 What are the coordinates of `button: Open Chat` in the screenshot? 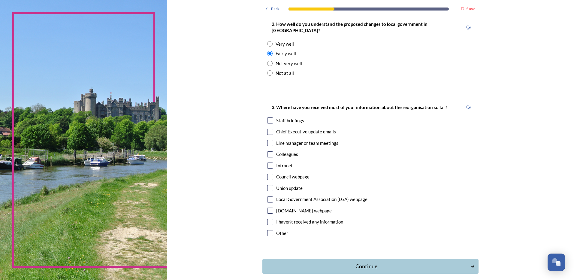 It's located at (556, 262).